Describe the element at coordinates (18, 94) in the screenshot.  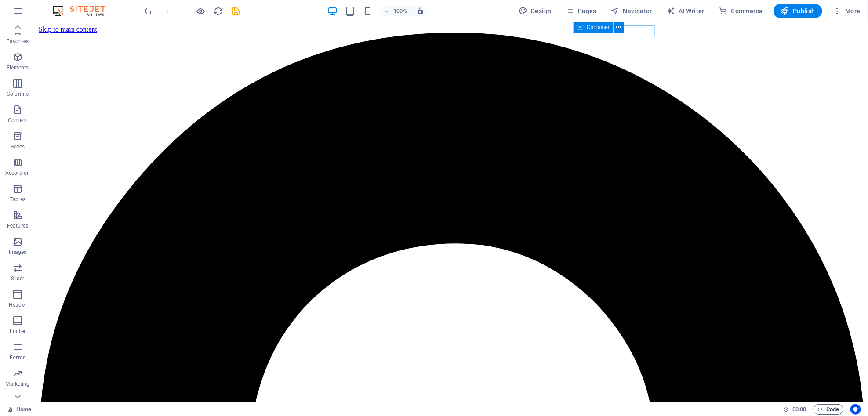
I see `p: Columns` at that location.